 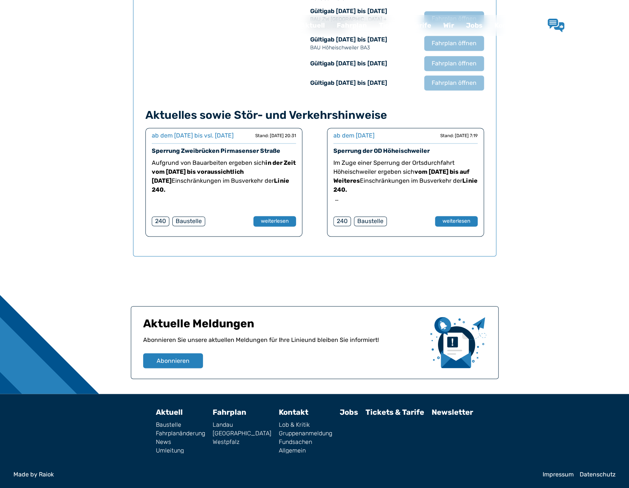 I want to click on p: Im Zuge einer Sperrung der Ortsdurchfahrt Höheischweiler ergeben sich Einschränkungen im Busverke..., so click(x=406, y=177).